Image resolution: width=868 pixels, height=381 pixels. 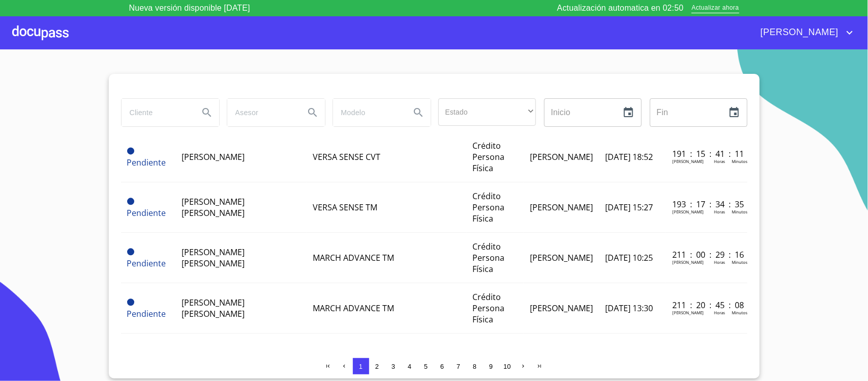 I want to click on span: 5, so click(x=426, y=366).